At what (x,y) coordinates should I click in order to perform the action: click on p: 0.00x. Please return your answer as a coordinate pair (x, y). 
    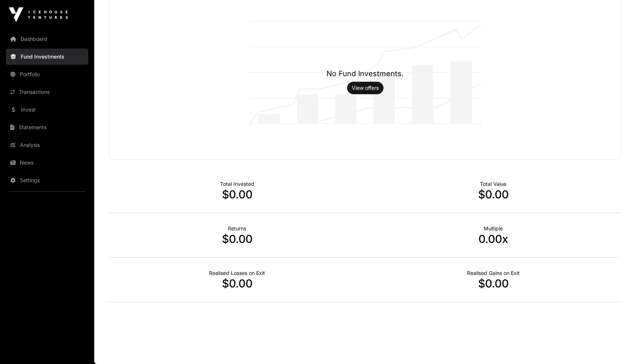
    Looking at the image, I should click on (493, 239).